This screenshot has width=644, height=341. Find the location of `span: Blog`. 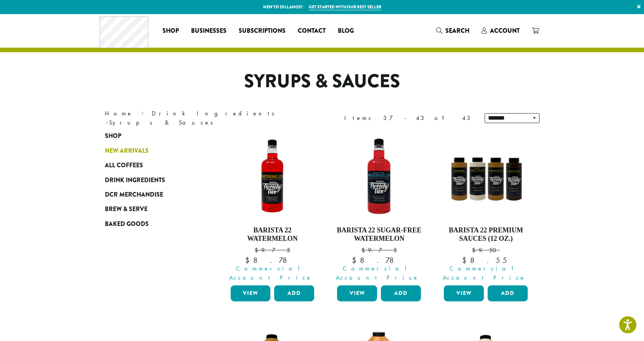

span: Blog is located at coordinates (346, 31).